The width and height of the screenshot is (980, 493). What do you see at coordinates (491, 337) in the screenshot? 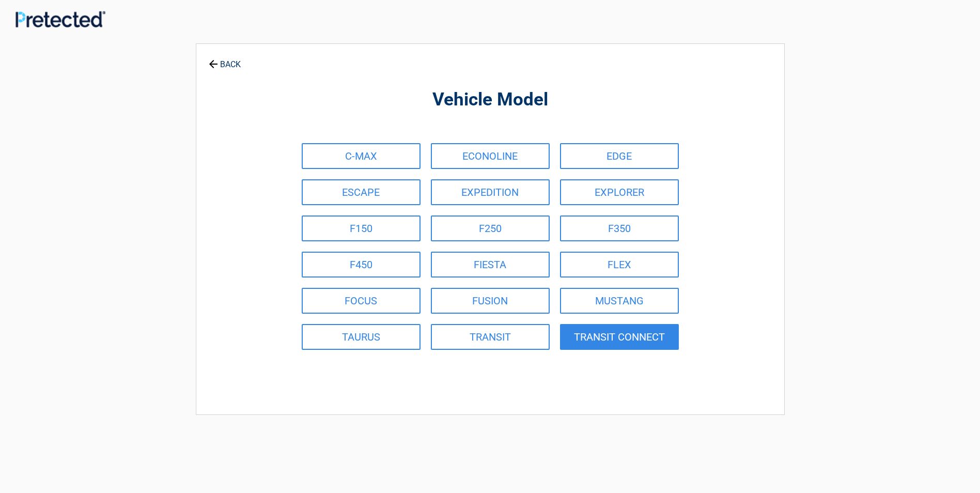
I see `a: TRANSIT` at bounding box center [491, 337].